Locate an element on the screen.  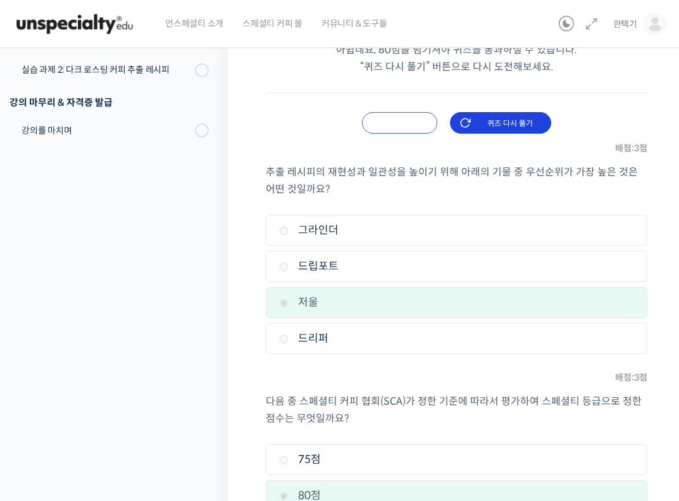
label: 75점 is located at coordinates (456, 459).